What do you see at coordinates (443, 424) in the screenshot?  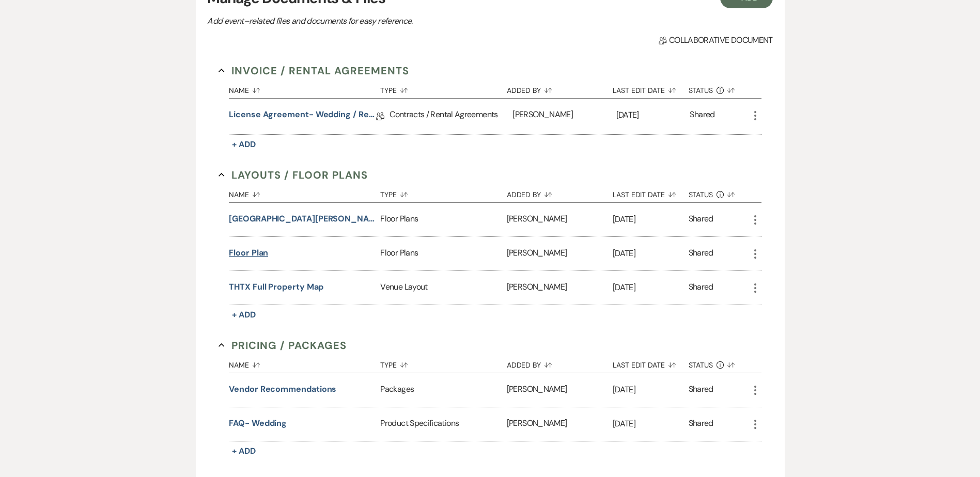 I see `div: Product Specifications` at bounding box center [443, 424].